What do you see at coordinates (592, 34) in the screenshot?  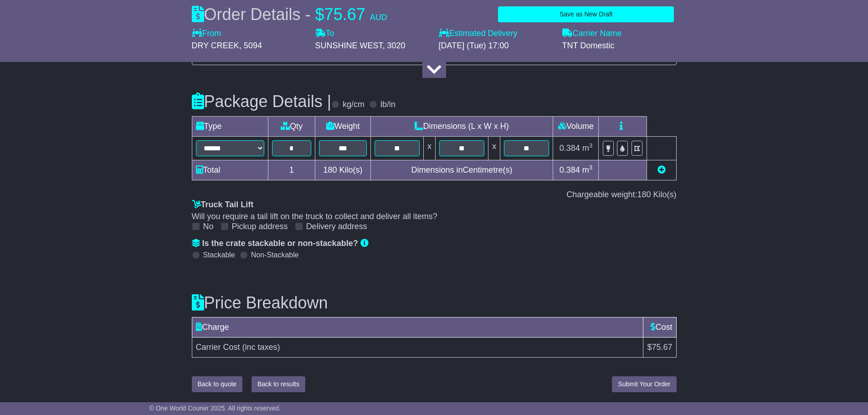 I see `label: Carrier Name` at bounding box center [592, 34].